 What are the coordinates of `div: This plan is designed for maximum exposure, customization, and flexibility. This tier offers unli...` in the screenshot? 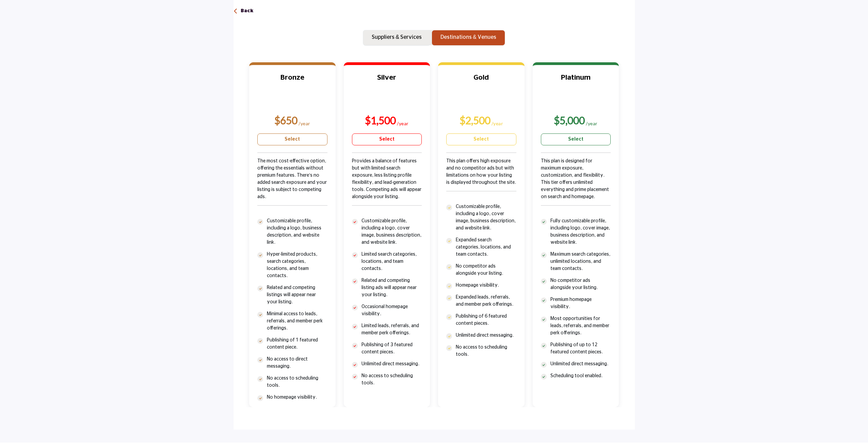 It's located at (576, 187).